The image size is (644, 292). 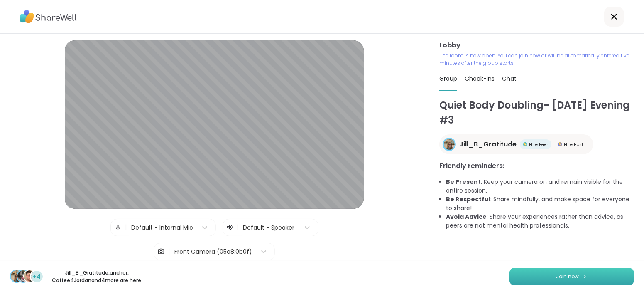 What do you see at coordinates (573, 144) in the screenshot?
I see `span: Elite Host` at bounding box center [573, 144].